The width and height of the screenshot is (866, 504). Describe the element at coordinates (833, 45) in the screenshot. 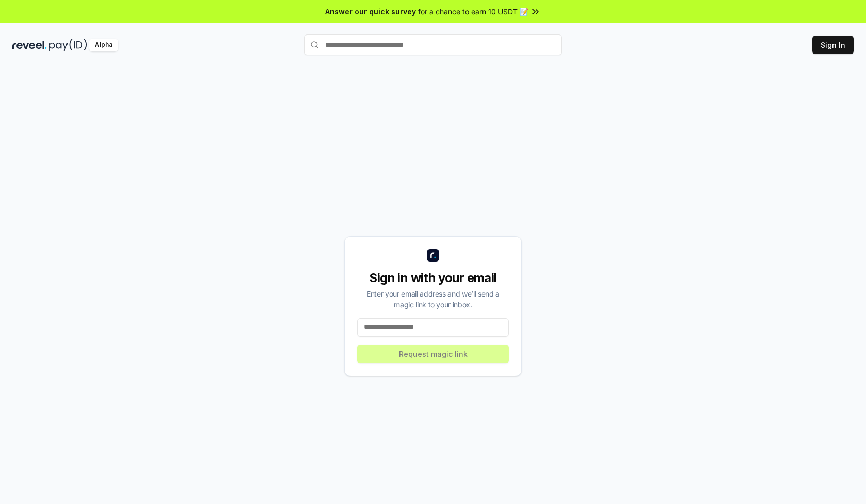

I see `button: Sign In` at that location.